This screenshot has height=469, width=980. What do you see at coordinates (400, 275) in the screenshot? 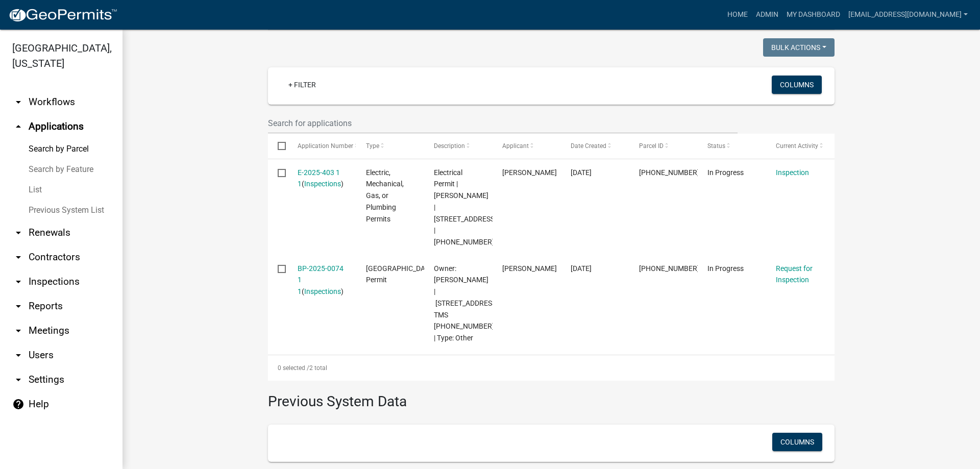
I see `span: Abbeville County Building Permit` at bounding box center [400, 275].